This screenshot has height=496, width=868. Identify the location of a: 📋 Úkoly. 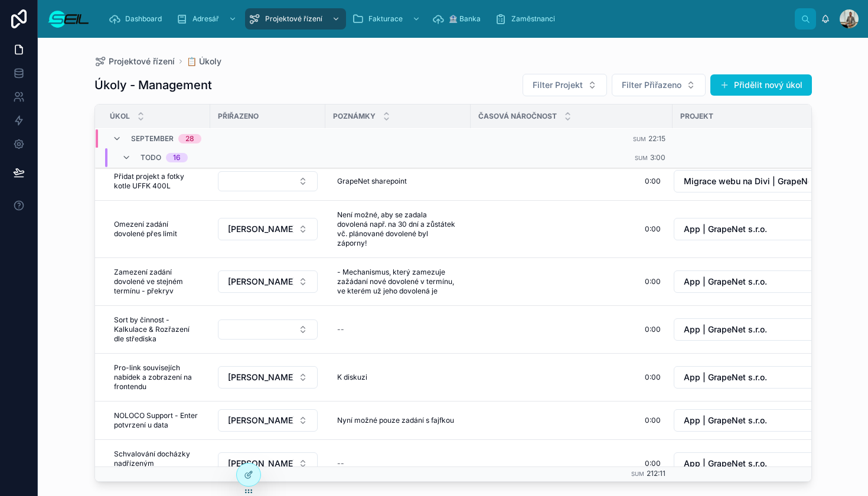
(204, 62).